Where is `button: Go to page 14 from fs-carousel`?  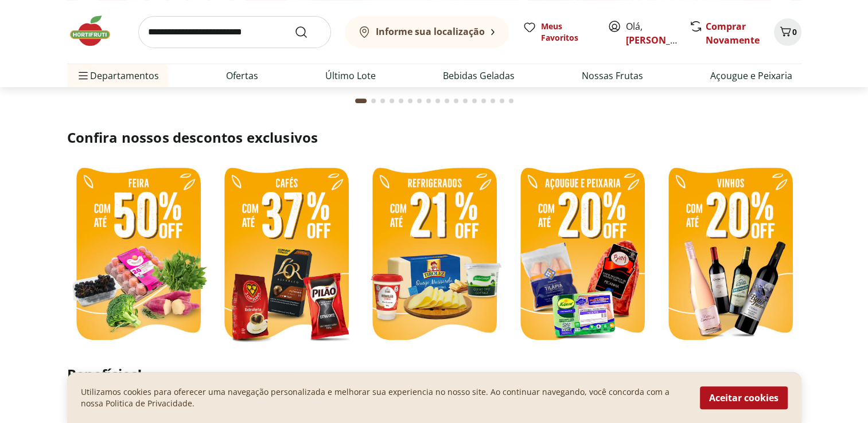 button: Go to page 14 from fs-carousel is located at coordinates (483, 100).